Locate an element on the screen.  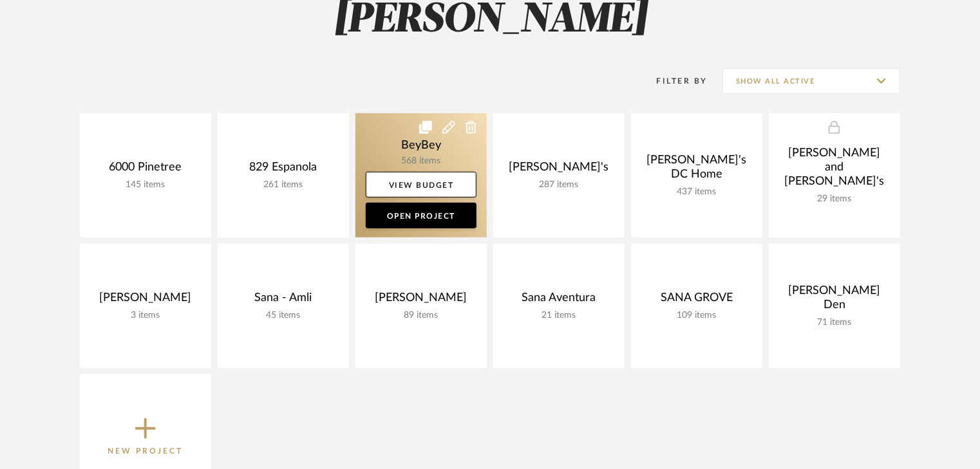
div: 261 items is located at coordinates (283, 185).